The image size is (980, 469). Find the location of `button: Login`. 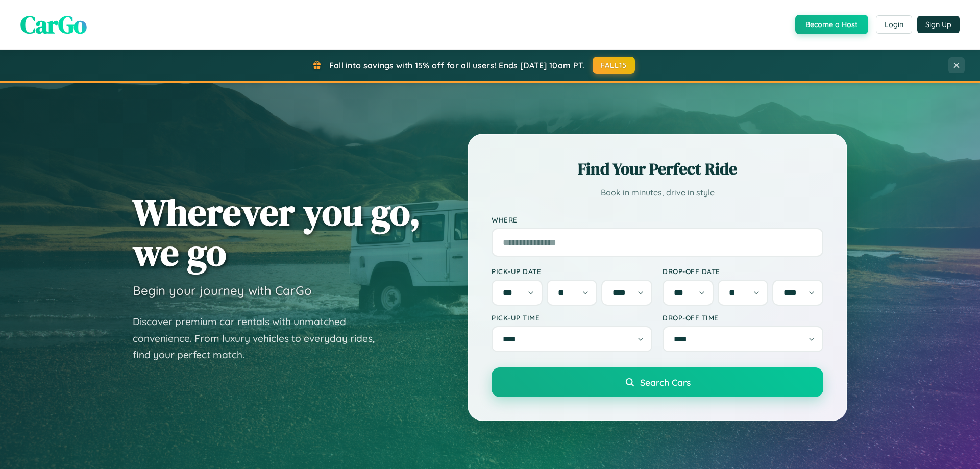

button: Login is located at coordinates (894, 25).